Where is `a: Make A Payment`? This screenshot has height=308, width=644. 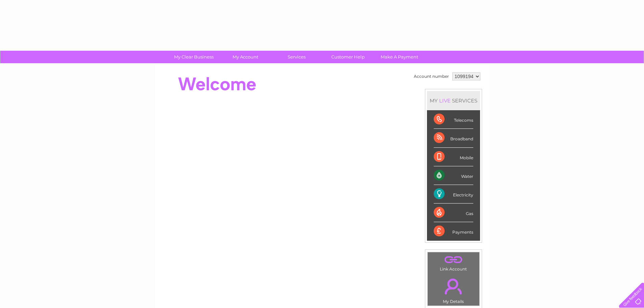
a: Make A Payment is located at coordinates (399, 57).